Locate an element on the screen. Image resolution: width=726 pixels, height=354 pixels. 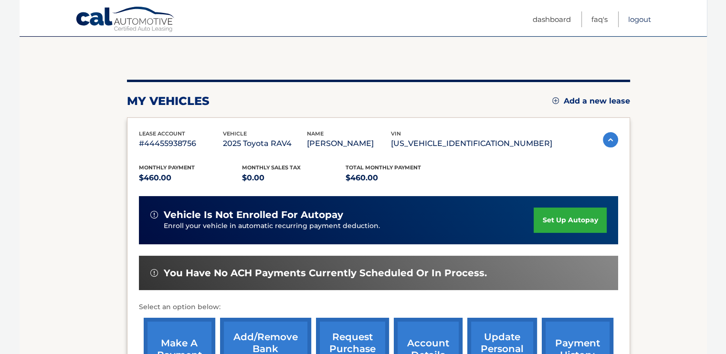
img: add.svg is located at coordinates (556, 101).